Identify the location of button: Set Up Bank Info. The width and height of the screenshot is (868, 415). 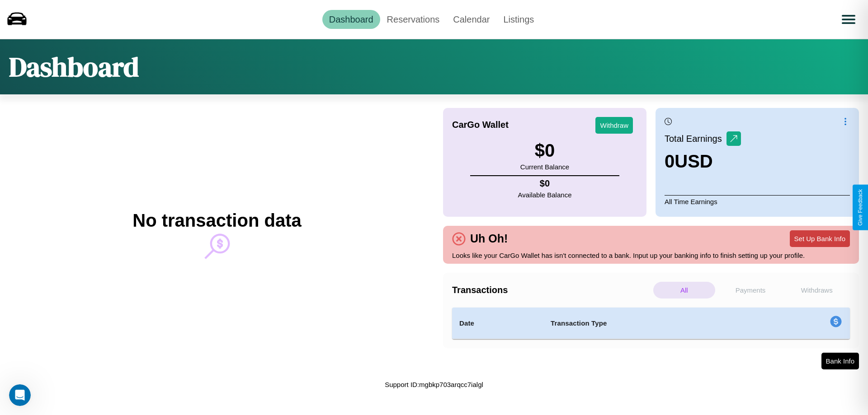
(820, 239).